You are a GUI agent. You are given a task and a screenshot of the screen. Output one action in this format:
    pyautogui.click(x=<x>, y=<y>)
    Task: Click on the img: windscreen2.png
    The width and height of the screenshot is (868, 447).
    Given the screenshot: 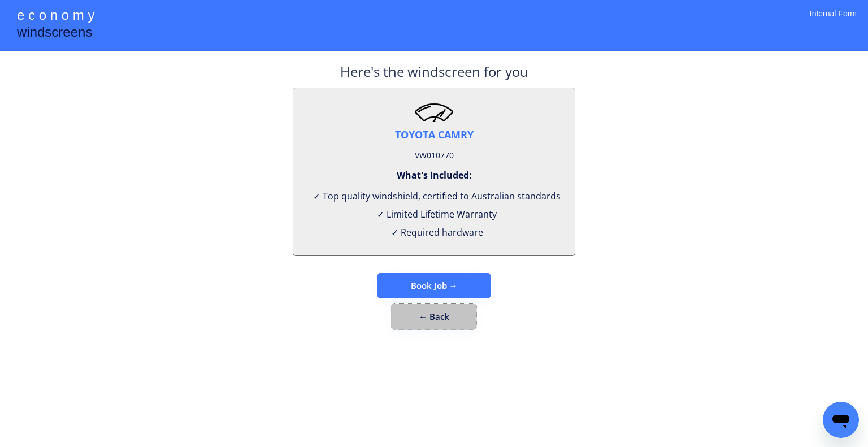 What is the action you would take?
    pyautogui.click(x=434, y=112)
    